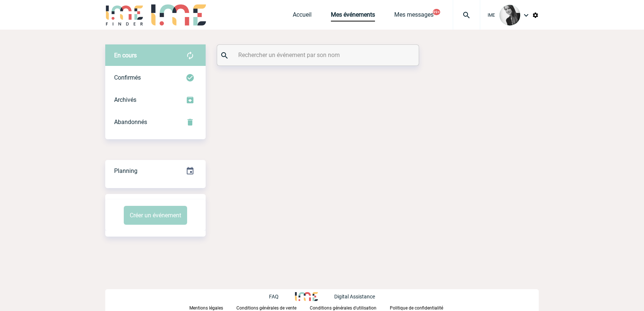 The image size is (644, 311). Describe the element at coordinates (155, 100) in the screenshot. I see `div: Retrouvez ici tous les événements que vous avez décidé d'archiver` at that location.